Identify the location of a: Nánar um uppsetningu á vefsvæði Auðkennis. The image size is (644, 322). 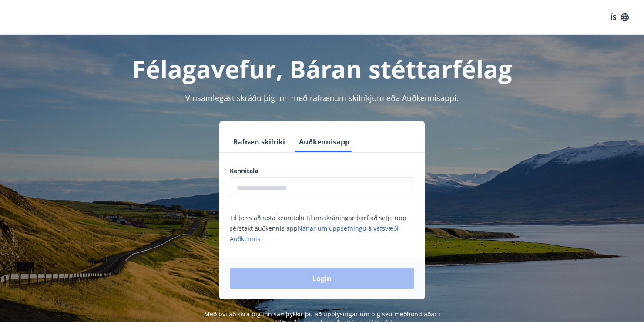
(314, 233).